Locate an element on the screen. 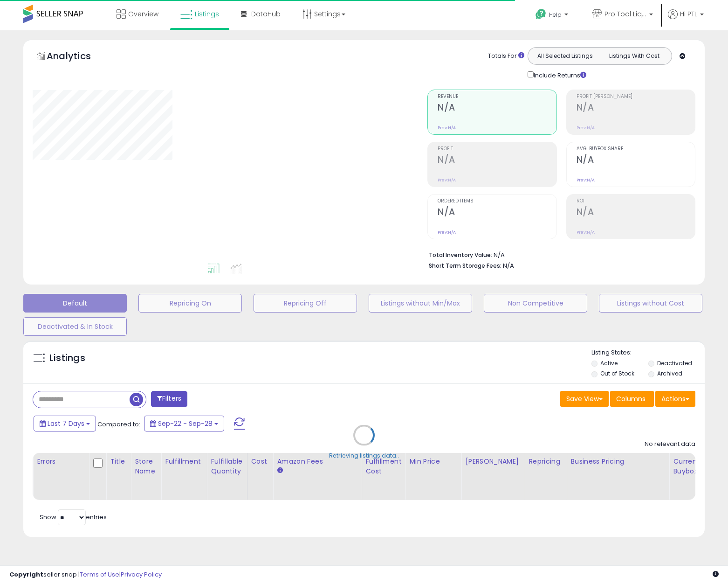 The height and width of the screenshot is (584, 728). a: Help is located at coordinates (553, 16).